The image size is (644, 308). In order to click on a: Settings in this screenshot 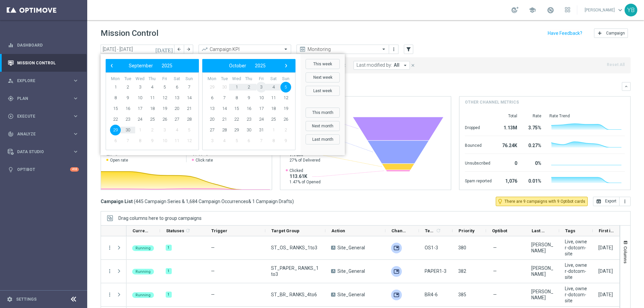, I will do `click(26, 299)`.